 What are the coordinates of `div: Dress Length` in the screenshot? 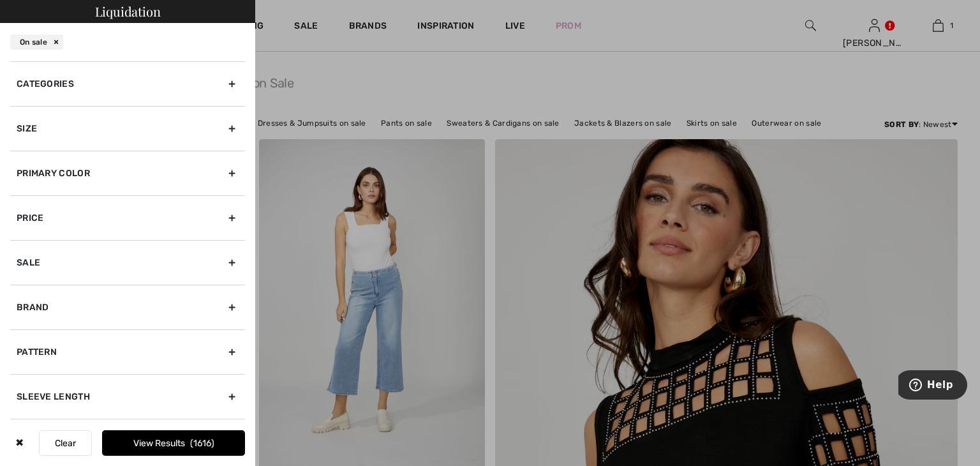 It's located at (127, 441).